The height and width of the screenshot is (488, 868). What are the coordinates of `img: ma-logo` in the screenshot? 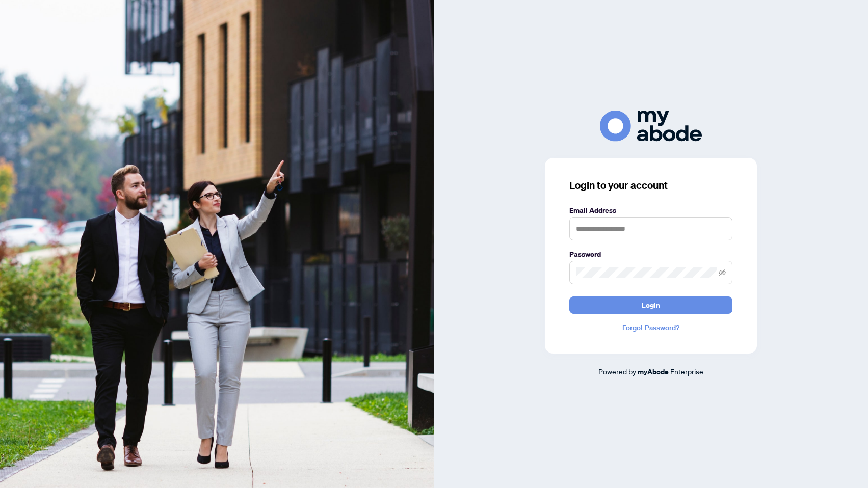 It's located at (651, 126).